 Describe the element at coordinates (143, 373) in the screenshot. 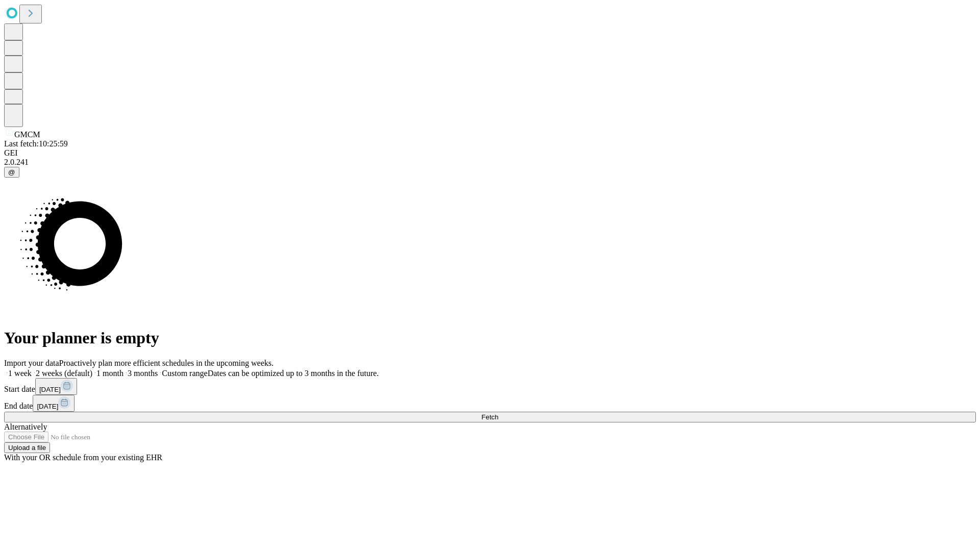

I see `span: 3 months` at that location.